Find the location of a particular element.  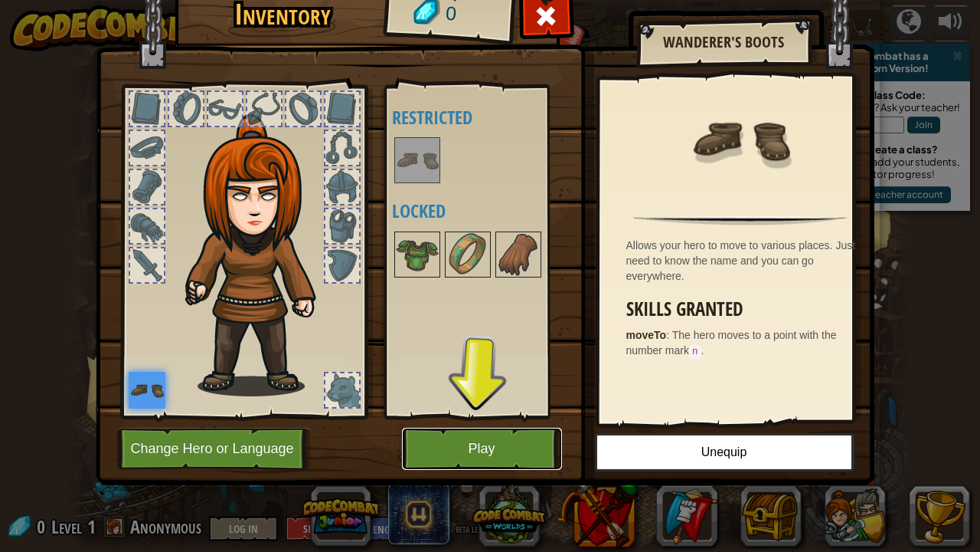

div: Allows your hero to move to various places. Just need to know the name and you can go everywhere. is located at coordinates (745, 260).